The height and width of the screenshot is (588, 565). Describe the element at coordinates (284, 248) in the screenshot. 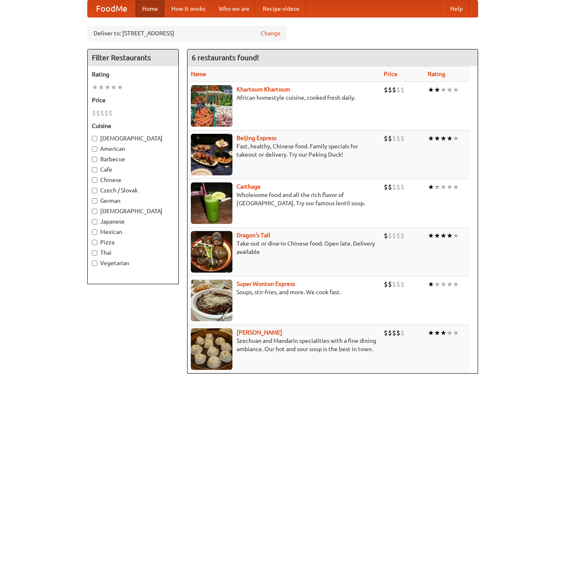

I see `p: Take-out or dine-in Chinese food. Open late. Delivery available` at that location.